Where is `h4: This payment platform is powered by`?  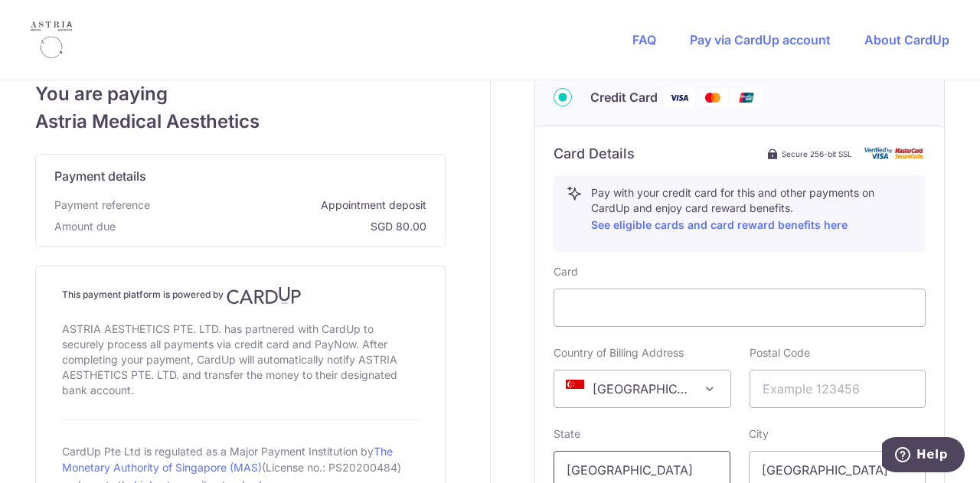 h4: This payment platform is powered by is located at coordinates (241, 296).